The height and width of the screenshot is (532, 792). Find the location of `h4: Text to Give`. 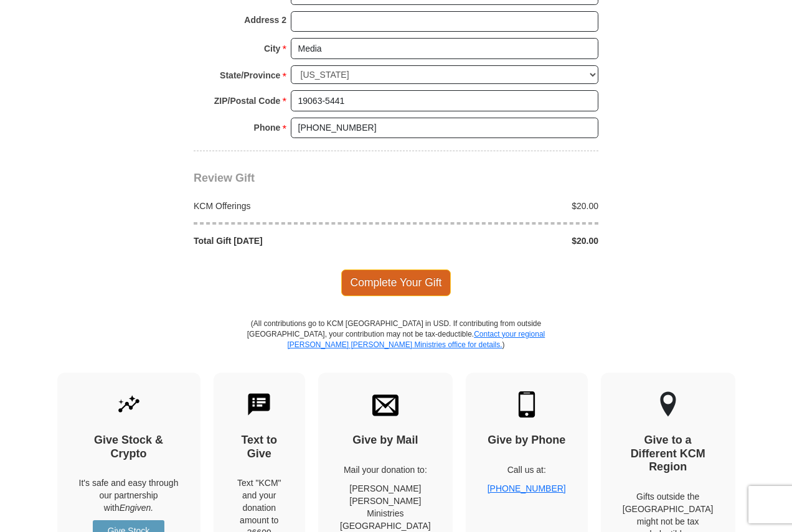

h4: Text to Give is located at coordinates (260, 447).